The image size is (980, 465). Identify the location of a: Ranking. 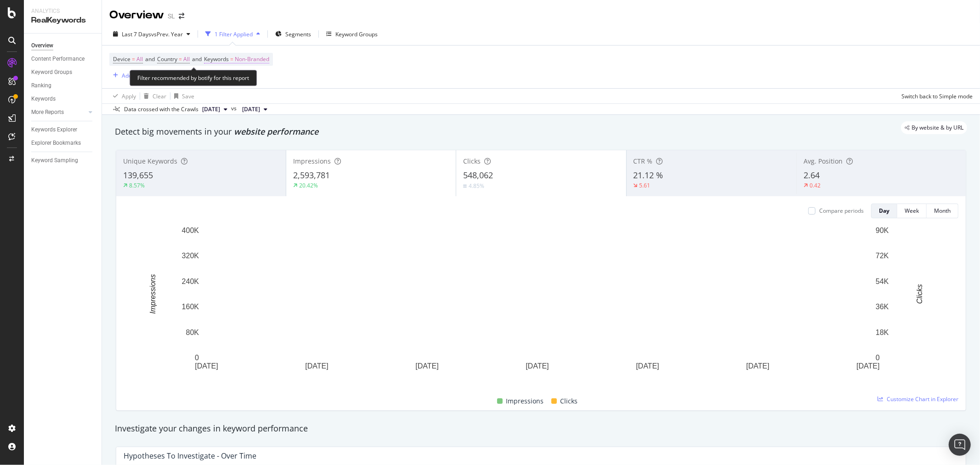
(63, 86).